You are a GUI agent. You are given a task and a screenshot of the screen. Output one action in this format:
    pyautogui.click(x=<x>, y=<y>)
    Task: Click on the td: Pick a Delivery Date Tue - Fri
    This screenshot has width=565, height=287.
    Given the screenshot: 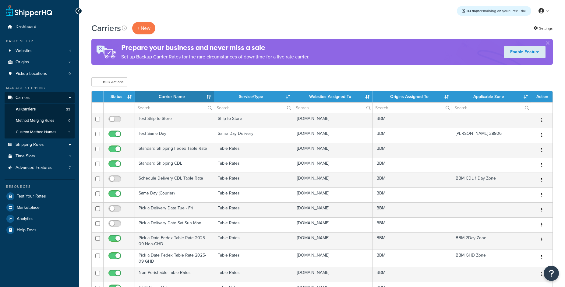 What is the action you would take?
    pyautogui.click(x=175, y=210)
    